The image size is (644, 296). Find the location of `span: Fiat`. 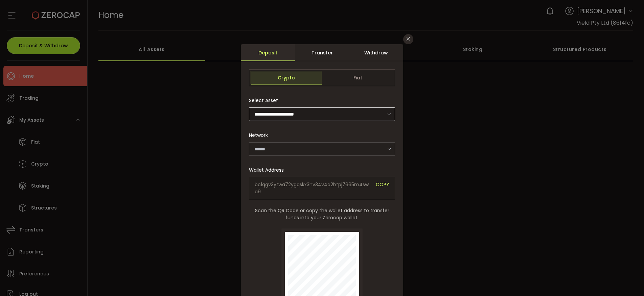

span: Fiat is located at coordinates (357, 78).